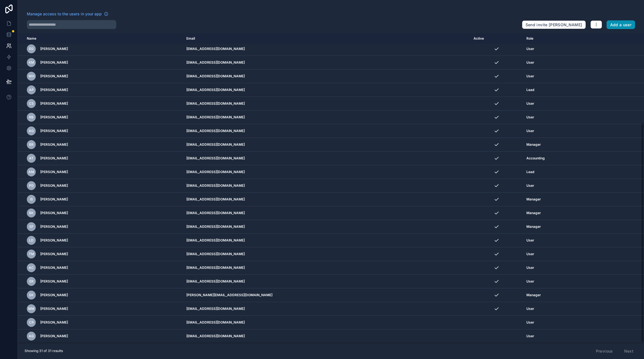  I want to click on span: BK, so click(31, 213).